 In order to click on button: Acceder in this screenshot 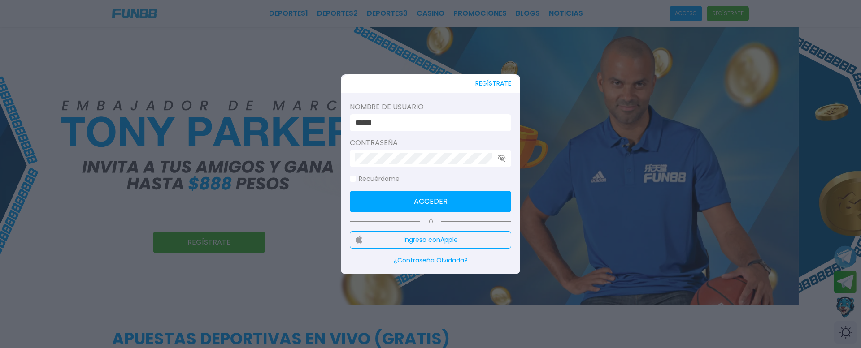, I will do `click(431, 202)`.